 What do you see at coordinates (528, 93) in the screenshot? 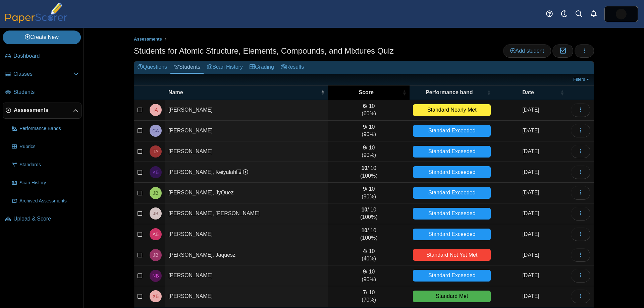
I see `span: Date` at bounding box center [528, 93].